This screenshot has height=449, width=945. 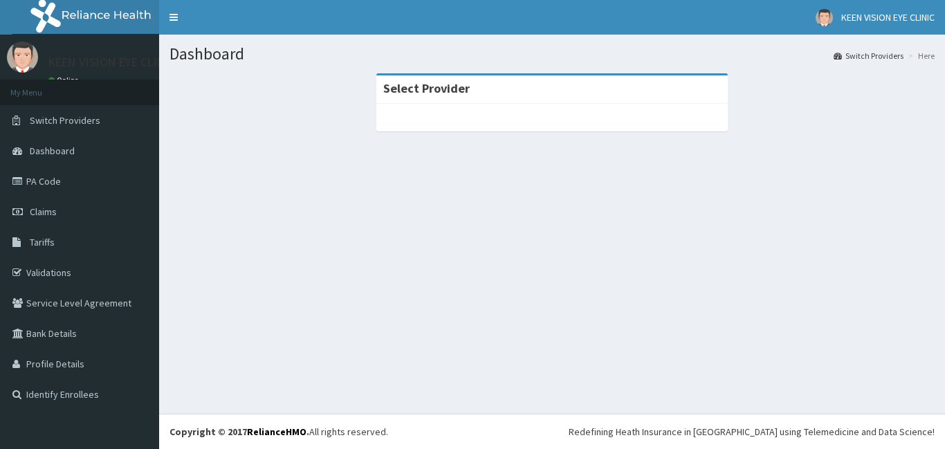 What do you see at coordinates (65, 80) in the screenshot?
I see `a: Online` at bounding box center [65, 80].